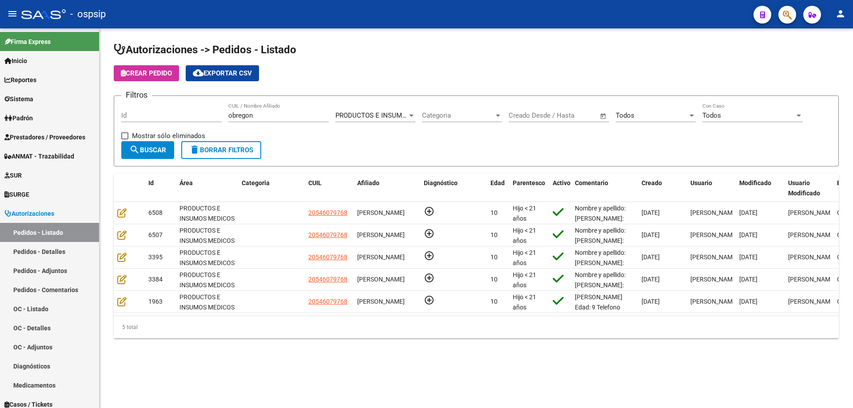 The image size is (853, 408). I want to click on span: Usuario, so click(701, 183).